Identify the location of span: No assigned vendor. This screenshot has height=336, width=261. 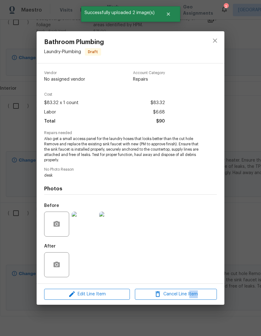
(64, 79).